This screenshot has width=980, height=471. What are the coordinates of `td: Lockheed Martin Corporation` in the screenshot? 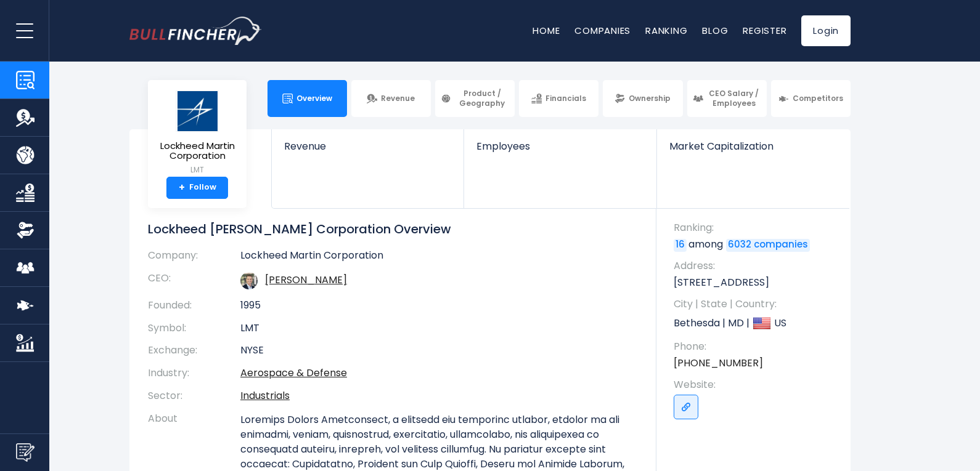 It's located at (439, 259).